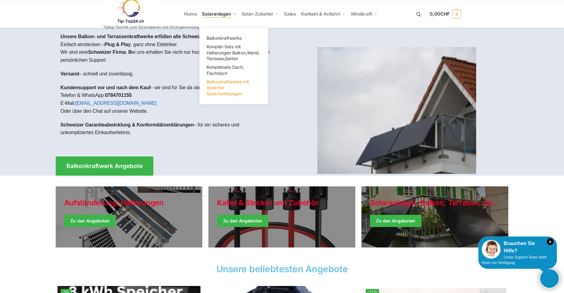 Image resolution: width=564 pixels, height=293 pixels. Describe the element at coordinates (290, 14) in the screenshot. I see `a: Sales` at that location.